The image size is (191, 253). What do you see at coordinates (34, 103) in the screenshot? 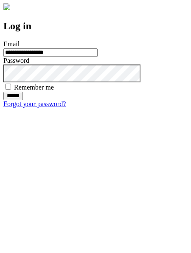
I see `a: Forgot your password?` at bounding box center [34, 103].